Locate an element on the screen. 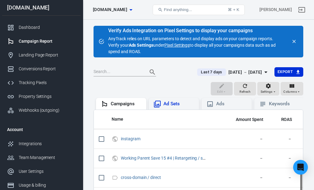 The height and width of the screenshot is (190, 314). span: cross-domain / direct is located at coordinates (141, 177).